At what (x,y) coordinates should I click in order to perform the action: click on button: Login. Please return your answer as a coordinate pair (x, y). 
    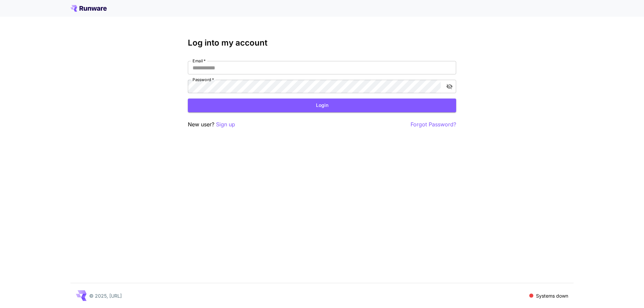
    Looking at the image, I should click on (322, 105).